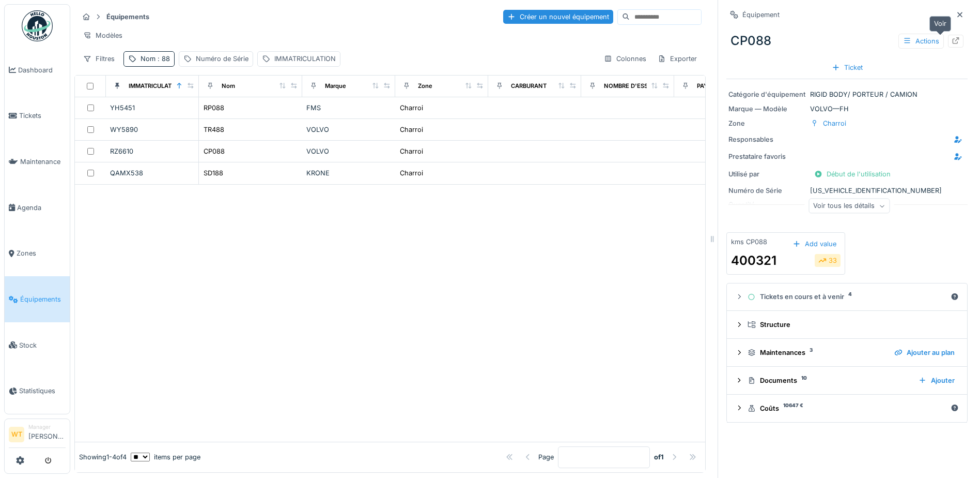 The height and width of the screenshot is (478, 980). I want to click on div: Créer un nouvel équipement, so click(558, 17).